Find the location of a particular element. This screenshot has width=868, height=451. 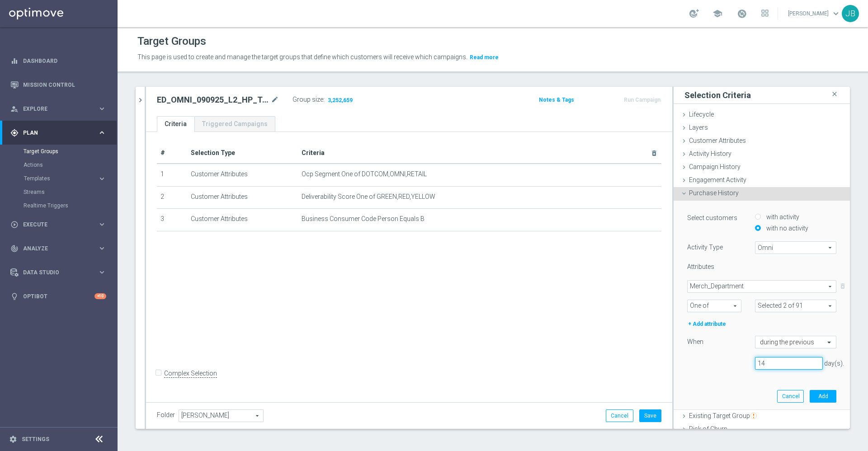

th: Selection Type is located at coordinates (243, 154).